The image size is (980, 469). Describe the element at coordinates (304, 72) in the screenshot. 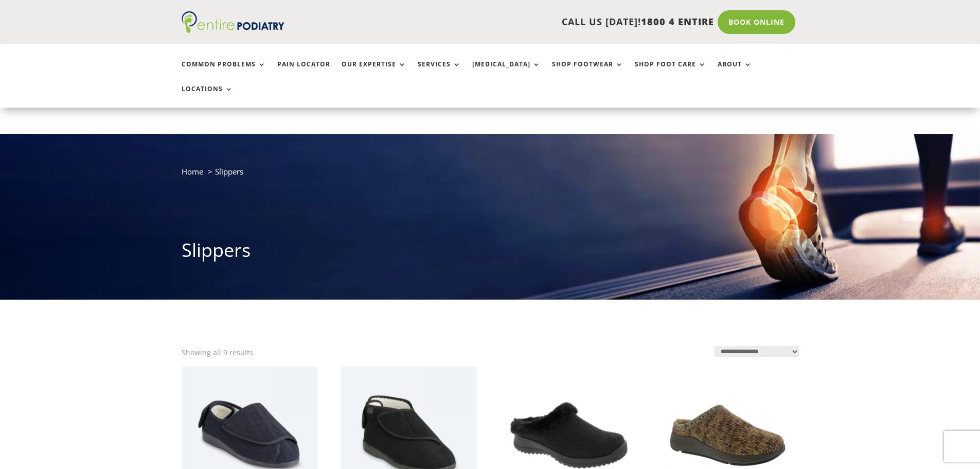

I see `a: Pain Locator` at that location.